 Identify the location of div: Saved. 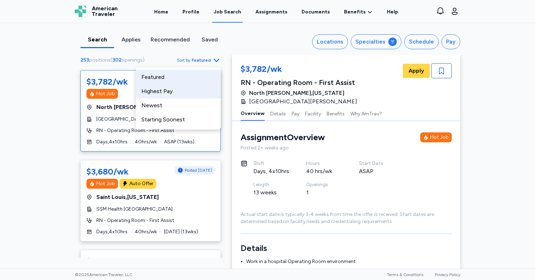
(210, 40).